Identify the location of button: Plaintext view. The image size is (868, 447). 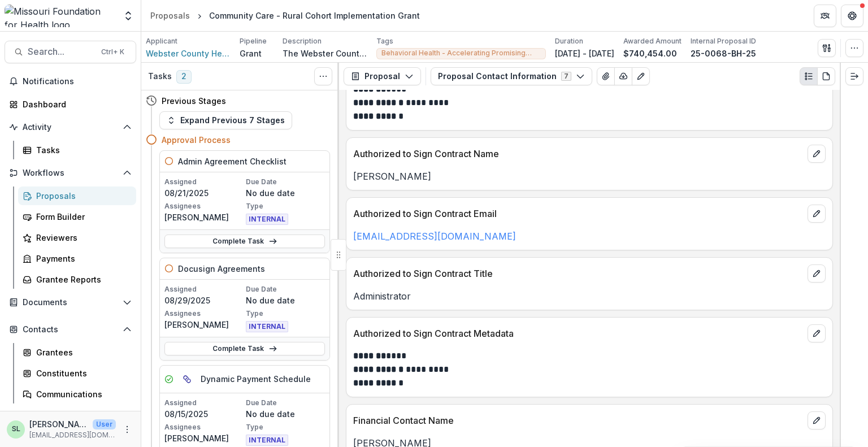
(808, 76).